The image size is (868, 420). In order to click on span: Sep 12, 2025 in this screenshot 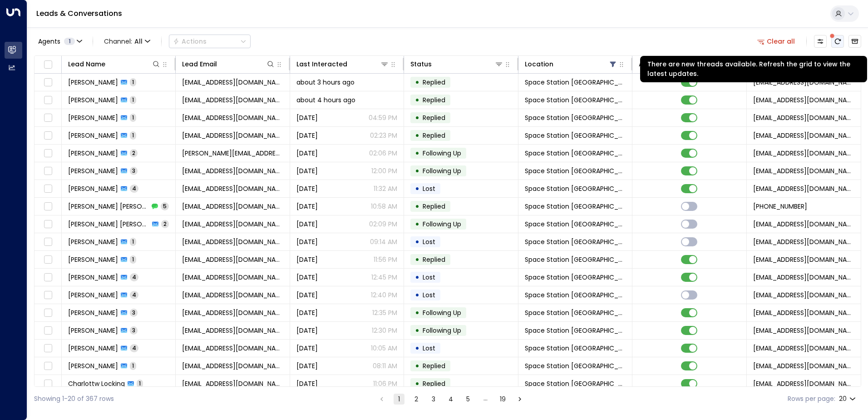, I will do `click(307, 384)`.